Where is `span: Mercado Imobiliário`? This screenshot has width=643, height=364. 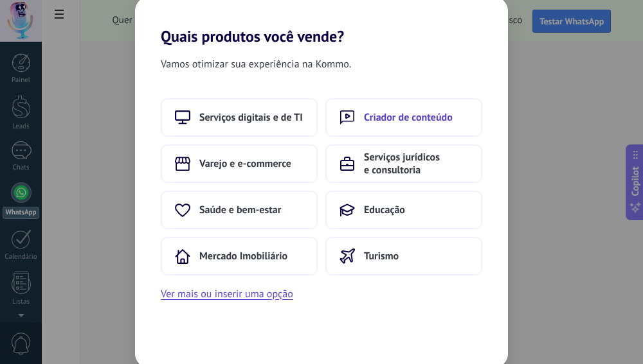
span: Mercado Imobiliário is located at coordinates (243, 256).